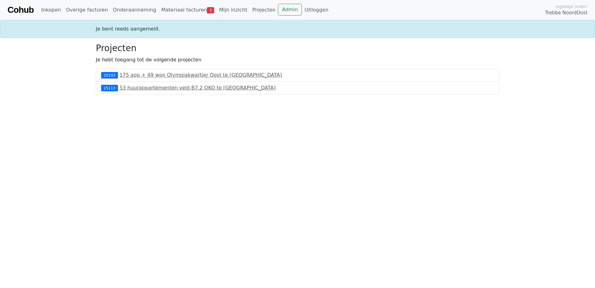 Image resolution: width=595 pixels, height=288 pixels. I want to click on a: Mijn inzicht, so click(233, 10).